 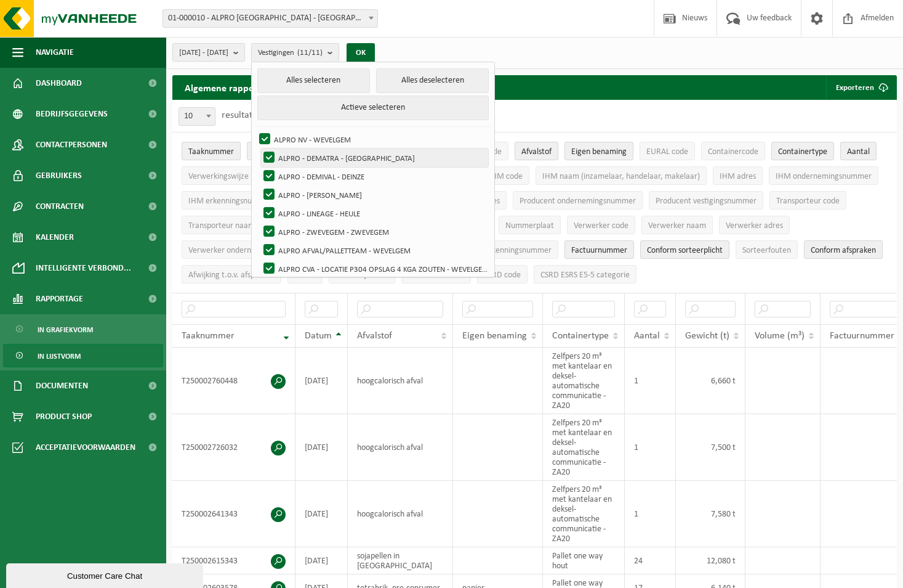 I want to click on span: CSRD code, so click(x=503, y=275).